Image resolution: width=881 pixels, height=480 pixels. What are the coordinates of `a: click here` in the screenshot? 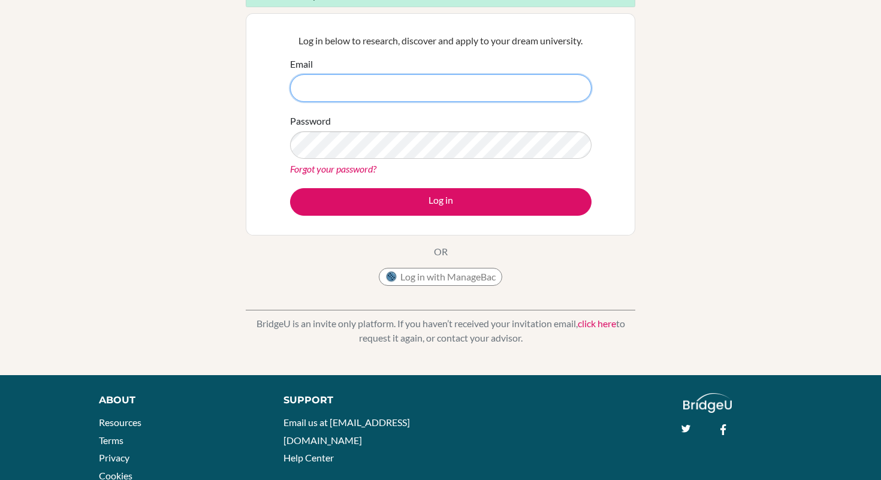 It's located at (597, 323).